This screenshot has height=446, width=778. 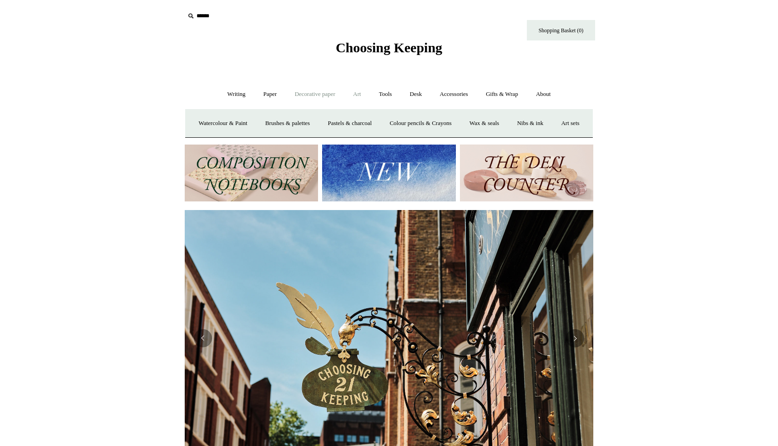 What do you see at coordinates (357, 94) in the screenshot?
I see `a: Art` at bounding box center [357, 94].